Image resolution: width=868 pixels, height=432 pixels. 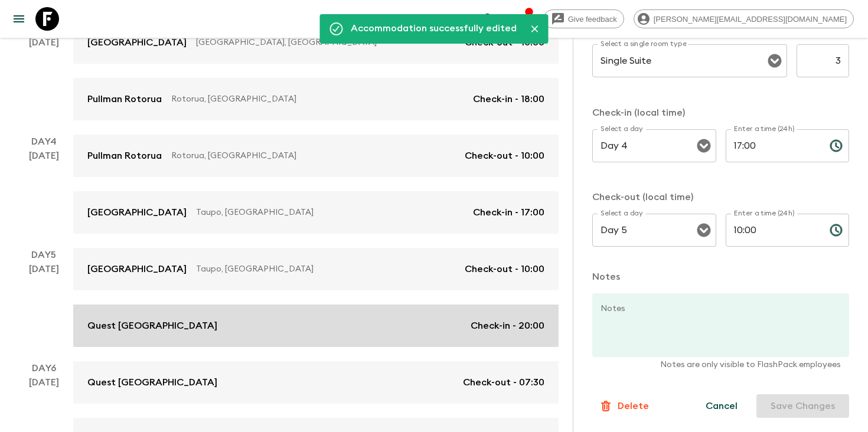 What do you see at coordinates (720, 113) in the screenshot?
I see `p: Check-in (local time)` at bounding box center [720, 113].